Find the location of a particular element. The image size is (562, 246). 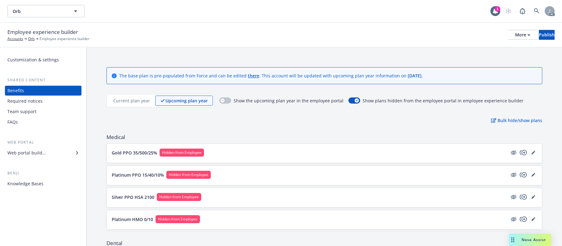

a: Start snowing is located at coordinates (508, 11).